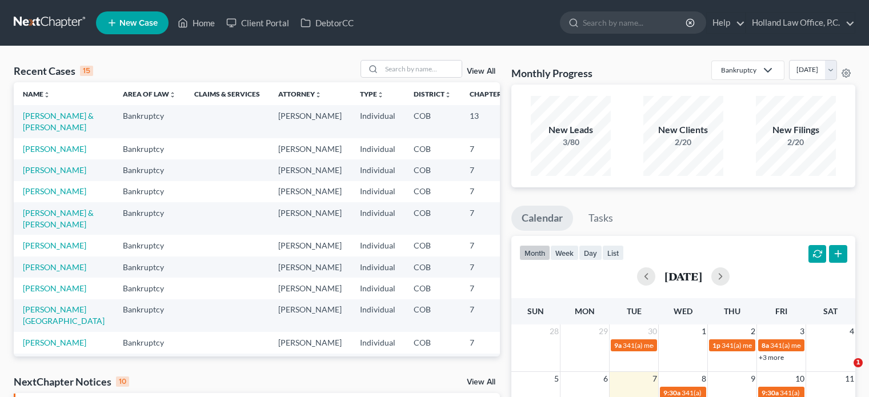 The width and height of the screenshot is (869, 397). Describe the element at coordinates (606, 379) in the screenshot. I see `span: 6` at that location.